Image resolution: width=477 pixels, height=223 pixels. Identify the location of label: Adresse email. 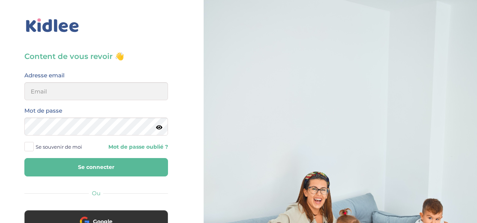
(44, 75).